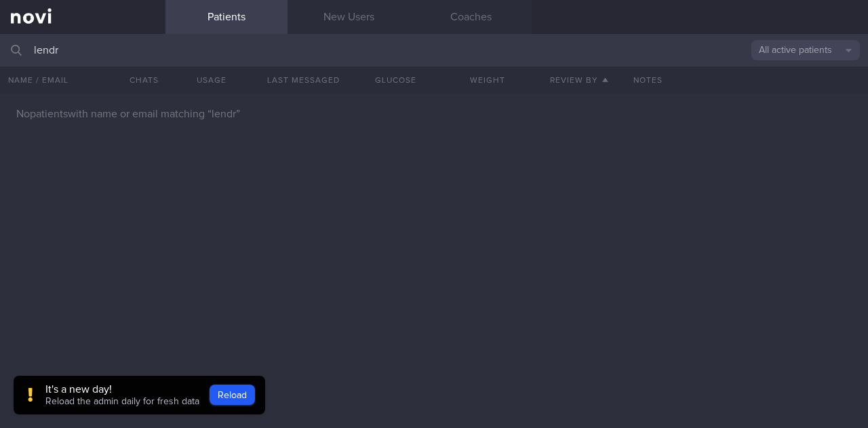  Describe the element at coordinates (303, 80) in the screenshot. I see `button: Last Messaged` at that location.